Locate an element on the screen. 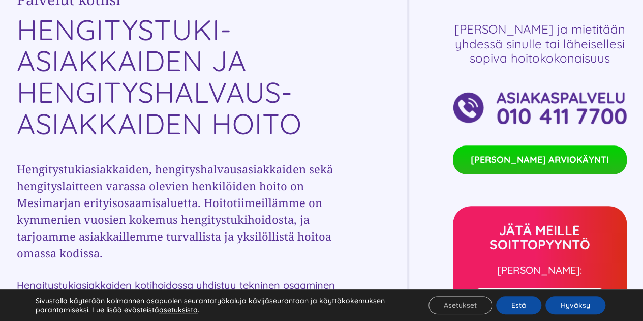  h1: HENGITYSTUKI- ASIAKKAIDEN JA HENGITYSHALVAUS- ASIAKKAIDEN HOITO is located at coordinates (181, 77).